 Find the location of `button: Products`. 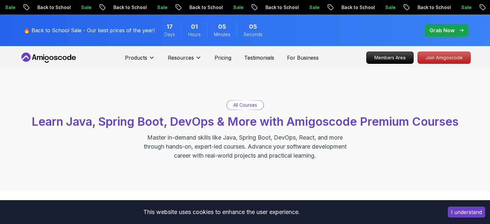

button: Products is located at coordinates (140, 60).